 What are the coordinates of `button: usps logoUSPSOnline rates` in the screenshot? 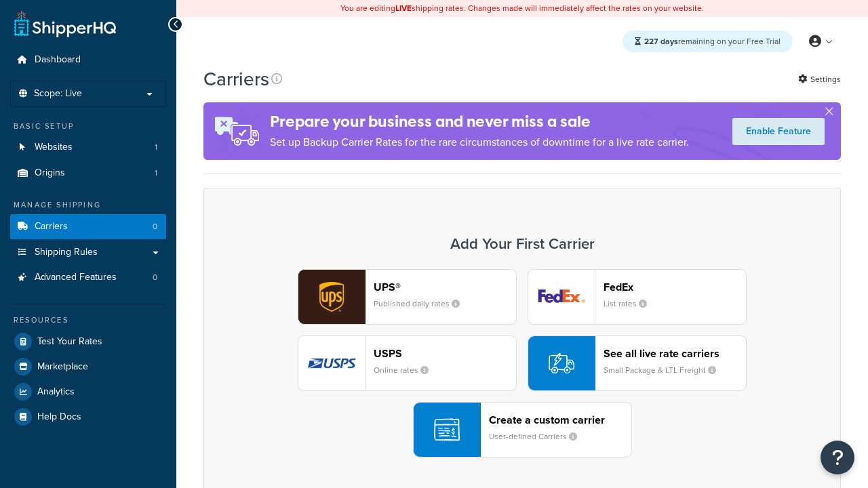 It's located at (407, 364).